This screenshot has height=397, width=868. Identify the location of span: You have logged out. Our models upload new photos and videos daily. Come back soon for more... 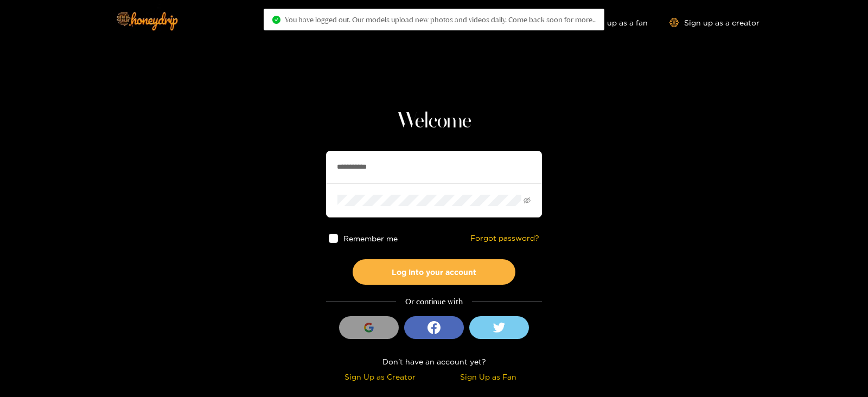
(440, 20).